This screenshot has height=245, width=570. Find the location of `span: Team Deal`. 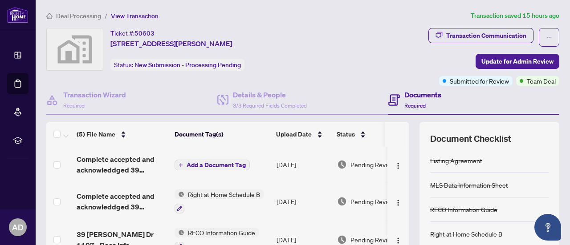

span: Team Deal is located at coordinates (541, 81).